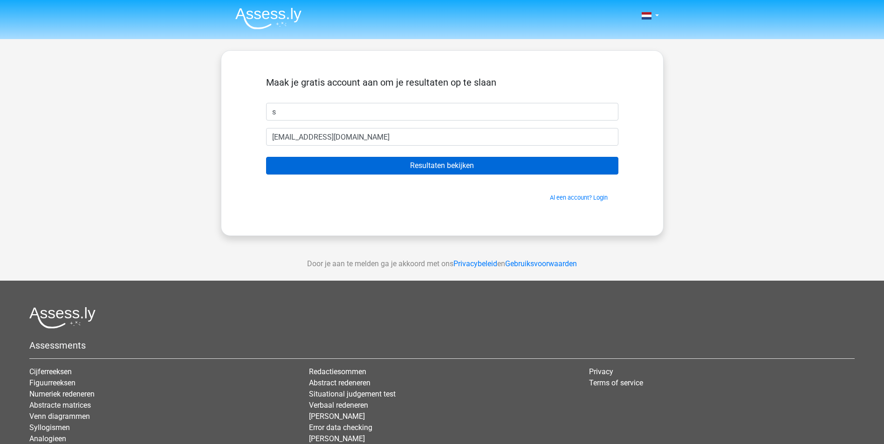 The height and width of the screenshot is (444, 884). I want to click on a: Abstracte matrices, so click(60, 405).